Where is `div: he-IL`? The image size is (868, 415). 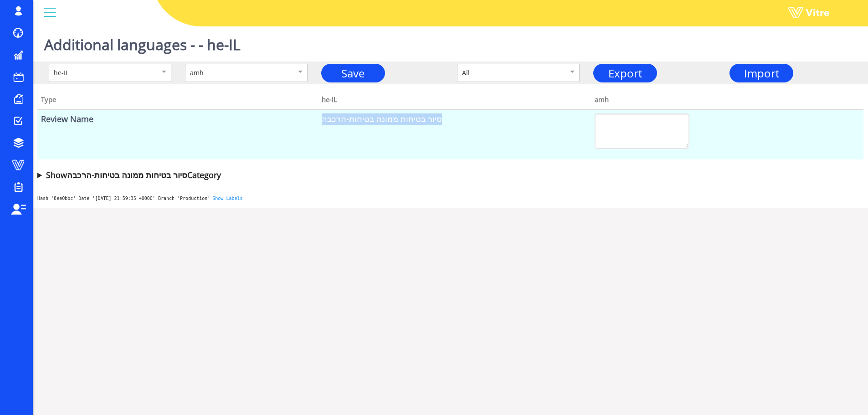 div: he-IL is located at coordinates (100, 73).